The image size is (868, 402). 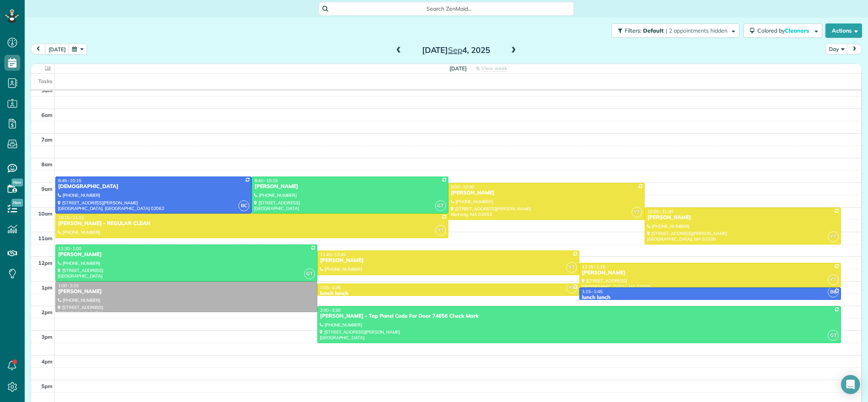 I want to click on span: 1:05 - 1:35, so click(x=331, y=288).